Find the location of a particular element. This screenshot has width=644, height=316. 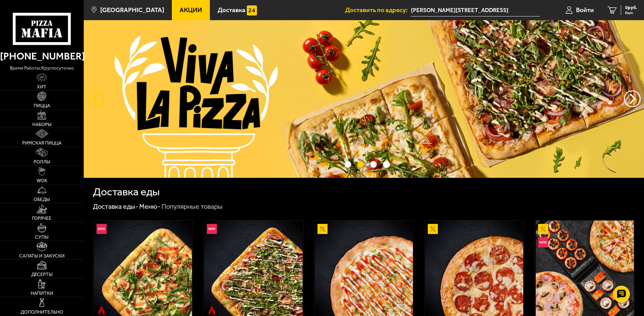

span: WOK is located at coordinates (42, 181).